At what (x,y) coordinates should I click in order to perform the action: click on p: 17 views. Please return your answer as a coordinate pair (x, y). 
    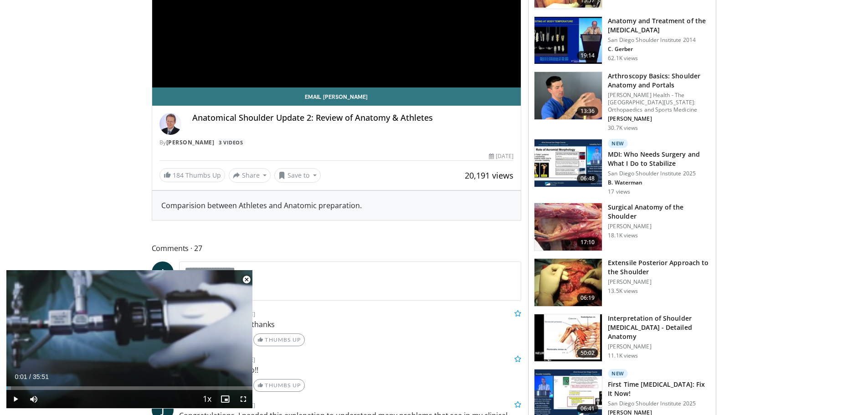
    Looking at the image, I should click on (619, 192).